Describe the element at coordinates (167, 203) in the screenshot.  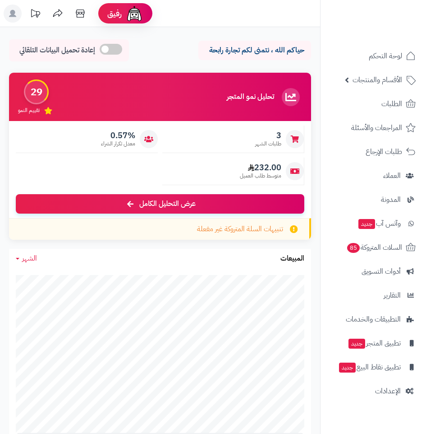
I see `span: عرض التحليل الكامل` at that location.